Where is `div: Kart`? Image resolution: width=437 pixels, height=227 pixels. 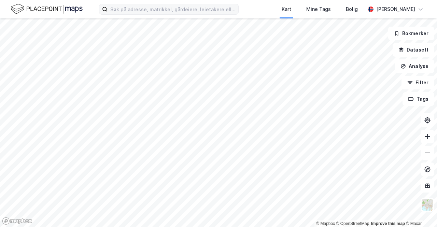
div: Kart is located at coordinates (287, 9).